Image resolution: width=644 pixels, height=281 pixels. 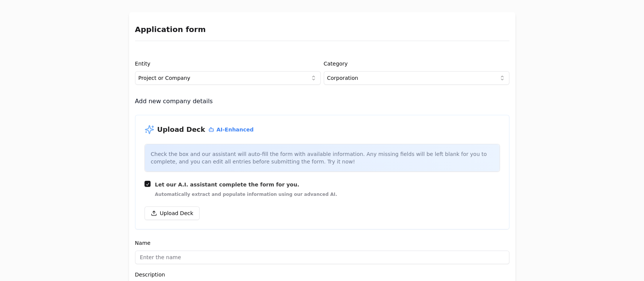 I want to click on h2: Upload Deck, so click(x=181, y=130).